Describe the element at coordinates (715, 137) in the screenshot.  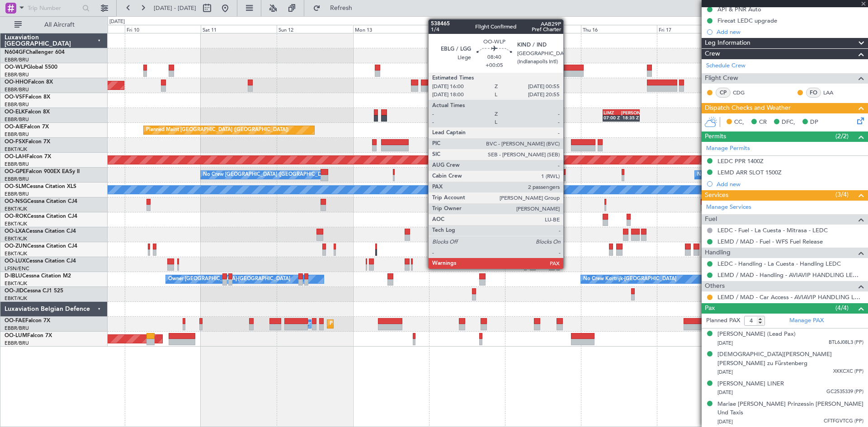
I see `span: Permits` at that location.